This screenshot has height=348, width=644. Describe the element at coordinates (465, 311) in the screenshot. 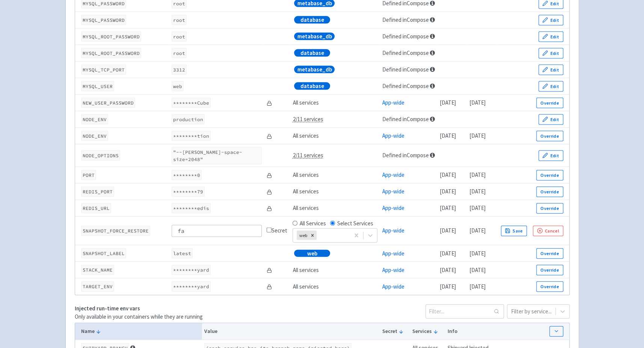

I see `input: Filter...` at that location.